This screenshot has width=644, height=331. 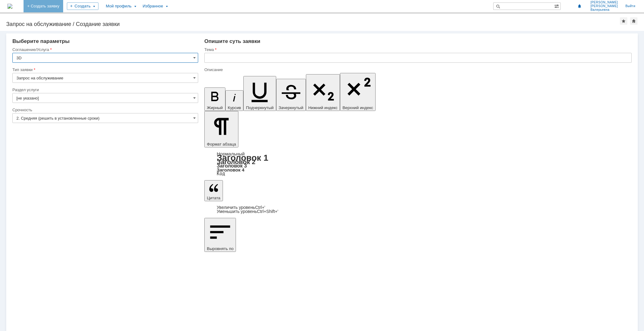 I want to click on div: Тип заявки, so click(x=105, y=70).